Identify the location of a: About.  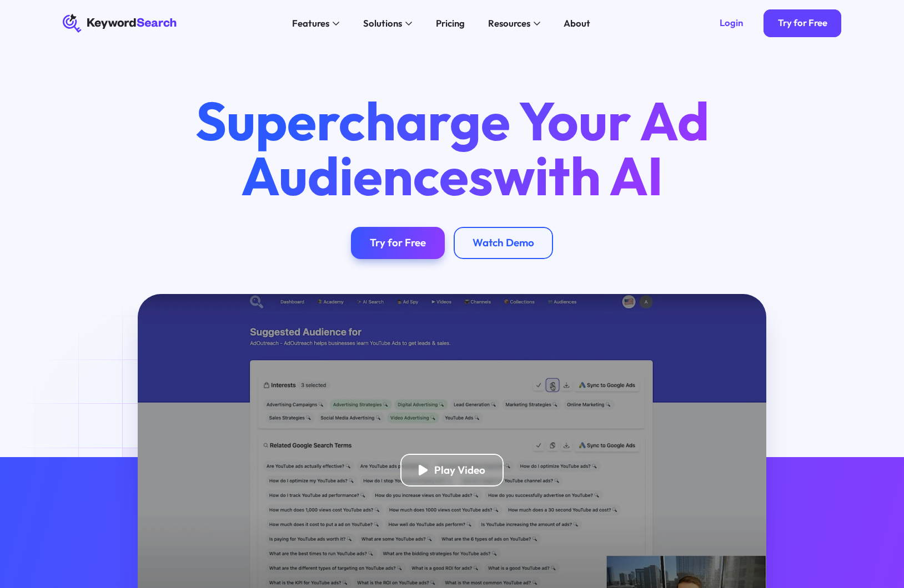
(577, 23).